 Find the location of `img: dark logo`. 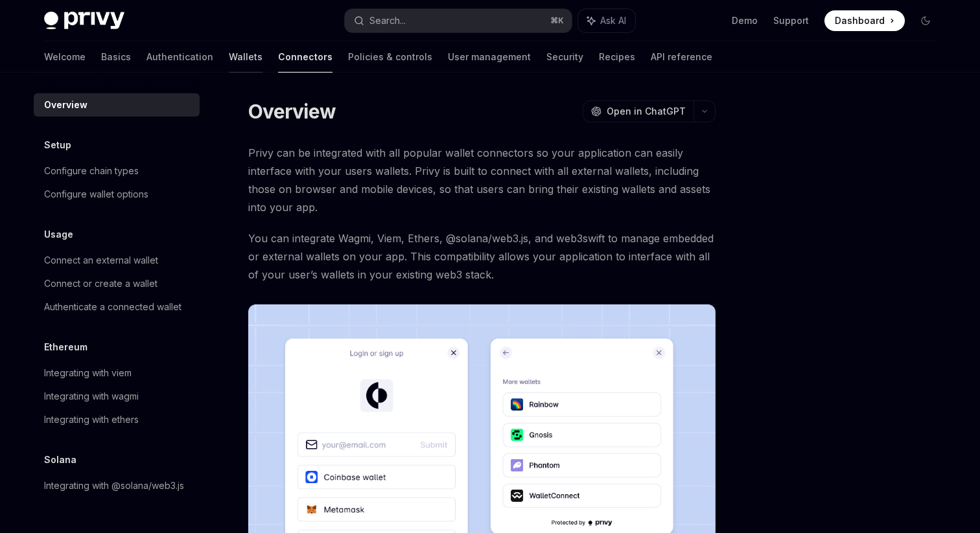

img: dark logo is located at coordinates (85, 21).